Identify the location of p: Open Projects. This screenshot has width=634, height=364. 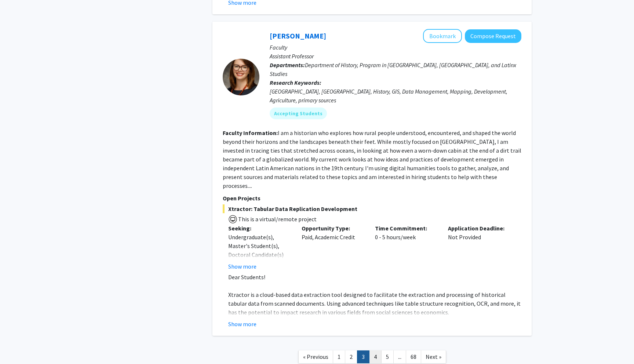
(372, 198).